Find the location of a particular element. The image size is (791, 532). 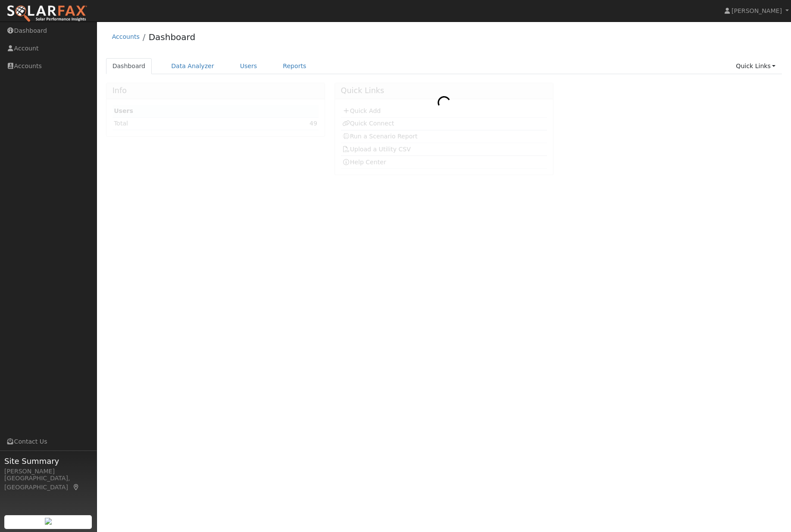

a: Quick Links is located at coordinates (756, 66).